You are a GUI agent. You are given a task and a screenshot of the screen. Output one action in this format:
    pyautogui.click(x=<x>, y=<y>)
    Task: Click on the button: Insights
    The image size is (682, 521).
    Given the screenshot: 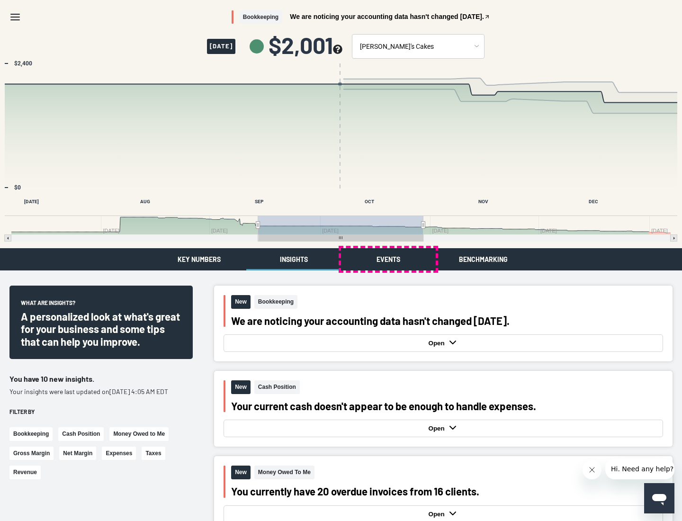 What is the action you would take?
    pyautogui.click(x=294, y=259)
    